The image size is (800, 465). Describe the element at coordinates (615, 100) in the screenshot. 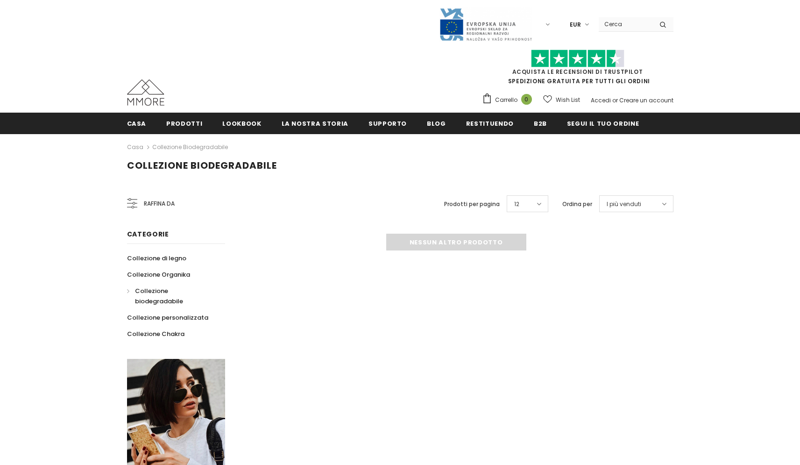

I see `span: or` at that location.